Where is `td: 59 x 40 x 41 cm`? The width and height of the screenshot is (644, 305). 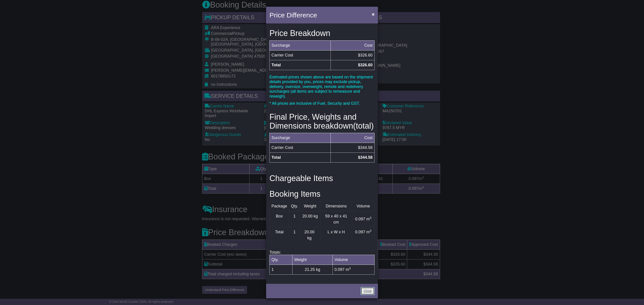 td: 59 x 40 x 41 cm is located at coordinates (336, 219).